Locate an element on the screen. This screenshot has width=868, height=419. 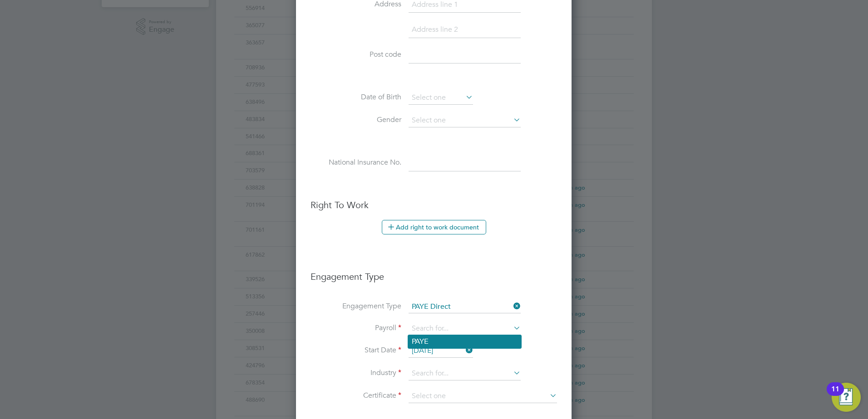
label: Start Date is located at coordinates (356, 350).